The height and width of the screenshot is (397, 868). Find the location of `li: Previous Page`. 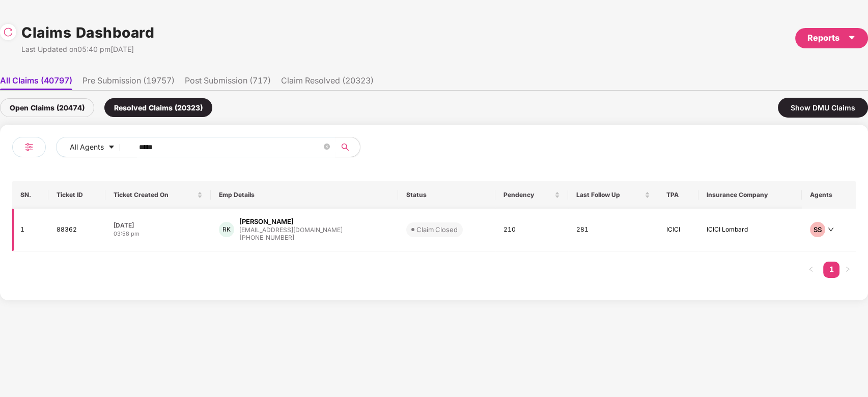

li: Previous Page is located at coordinates (811, 270).